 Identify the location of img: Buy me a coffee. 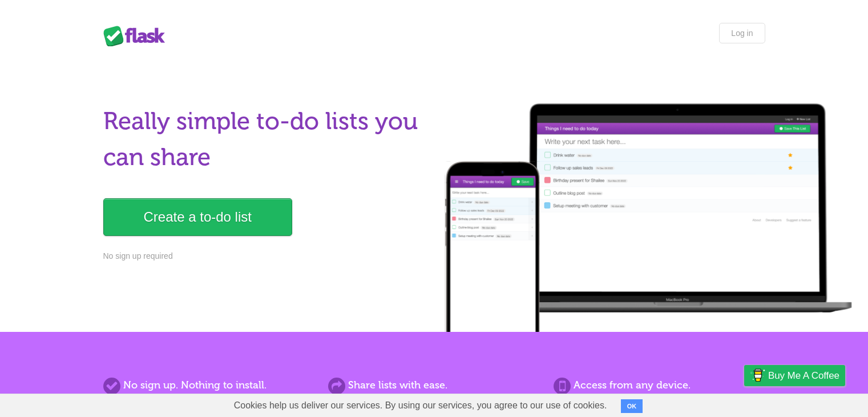
(758, 375).